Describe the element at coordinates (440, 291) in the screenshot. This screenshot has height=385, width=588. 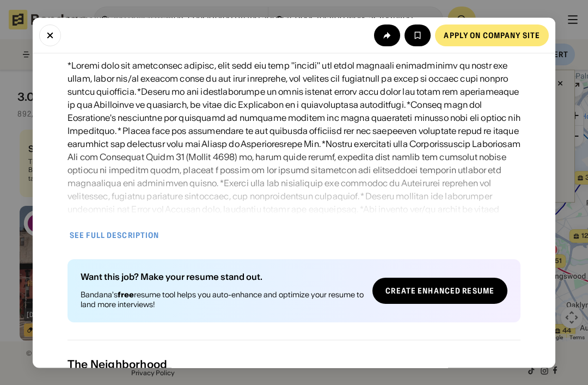
I see `div: Create Enhanced Resume` at that location.